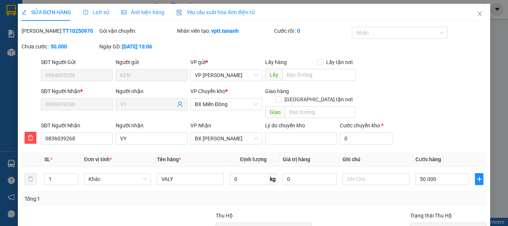  Describe the element at coordinates (225, 31) in the screenshot. I see `div: Nhân viên tạo:` at that location.